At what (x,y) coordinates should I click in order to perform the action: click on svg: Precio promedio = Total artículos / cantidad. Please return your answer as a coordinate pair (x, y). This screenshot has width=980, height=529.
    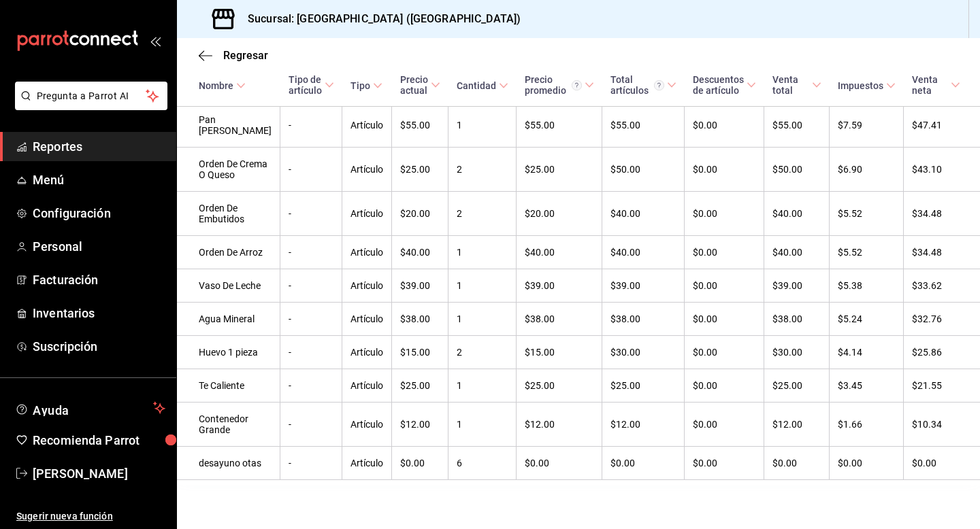
    Looking at the image, I should click on (576, 85).